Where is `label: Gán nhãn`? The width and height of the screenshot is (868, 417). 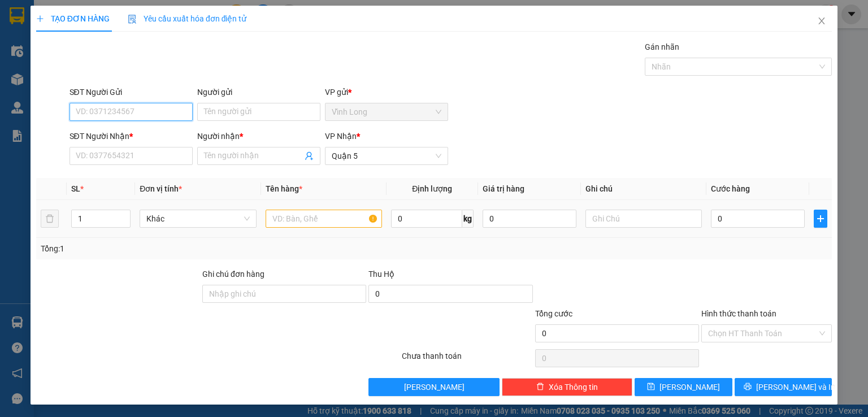
label: Gán nhãn is located at coordinates (662, 47).